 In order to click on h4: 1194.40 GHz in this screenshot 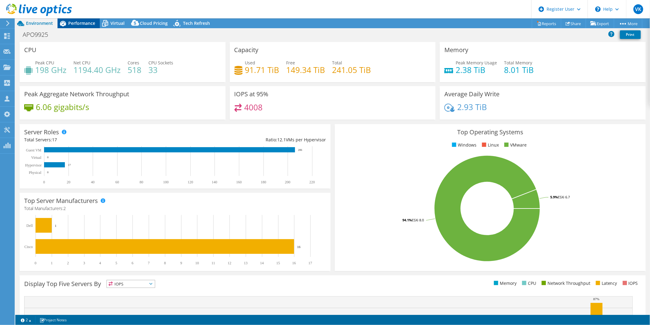, I will do `click(97, 70)`.